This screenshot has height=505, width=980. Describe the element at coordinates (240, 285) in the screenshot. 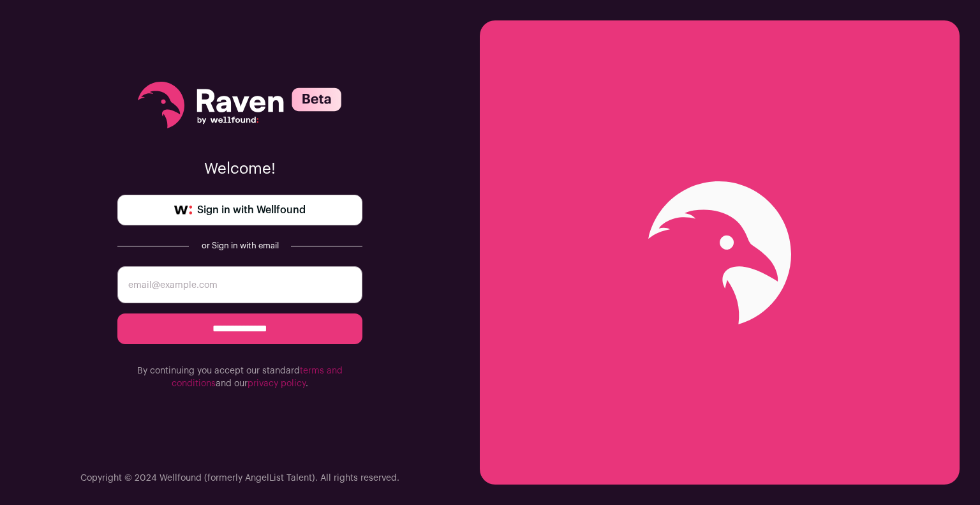

I see `input: email@example.com` at that location.